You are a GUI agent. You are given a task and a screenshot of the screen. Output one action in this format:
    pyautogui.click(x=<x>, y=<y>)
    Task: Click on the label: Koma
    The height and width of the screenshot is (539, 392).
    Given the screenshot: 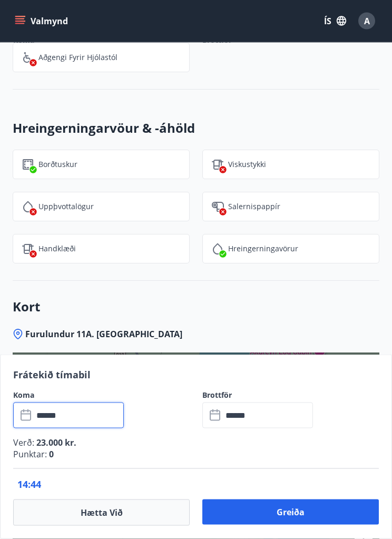 What is the action you would take?
    pyautogui.click(x=101, y=395)
    